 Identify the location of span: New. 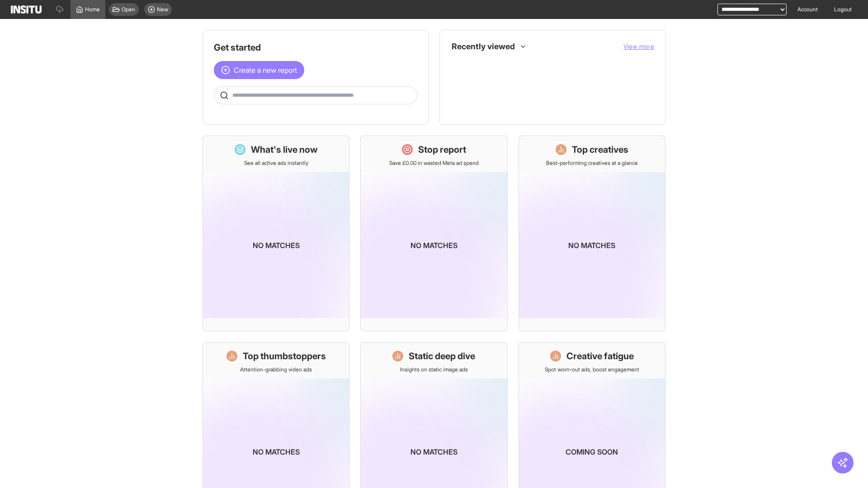
(162, 10).